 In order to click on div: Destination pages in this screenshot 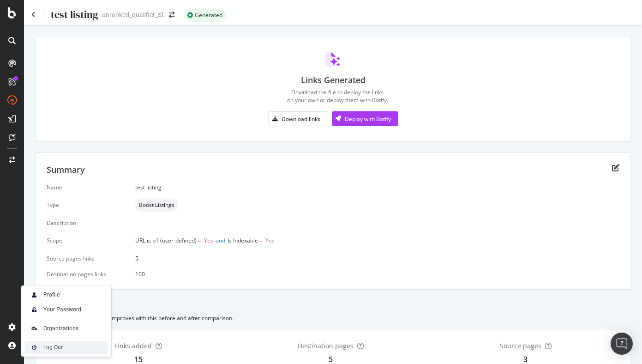, I will do `click(326, 346)`.